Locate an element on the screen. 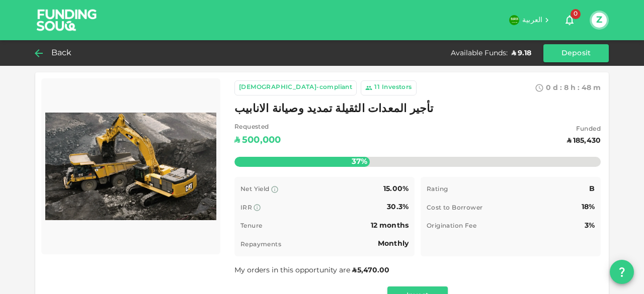 The height and width of the screenshot is (294, 644). button: question is located at coordinates (622, 272).